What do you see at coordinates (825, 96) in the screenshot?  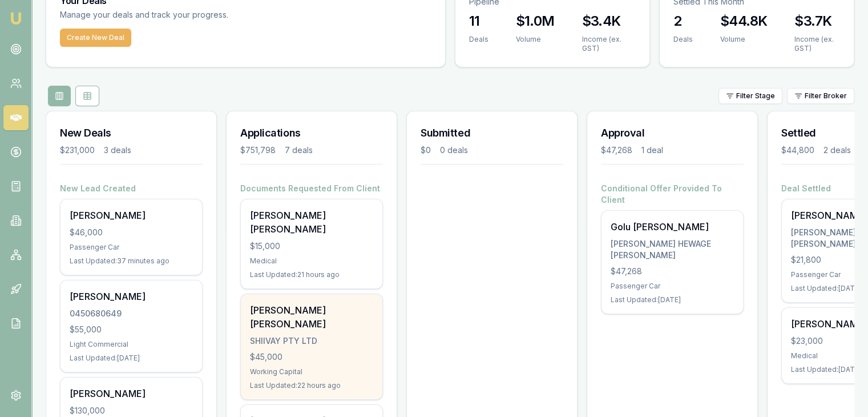 I see `span: Filter Broker` at bounding box center [825, 96].